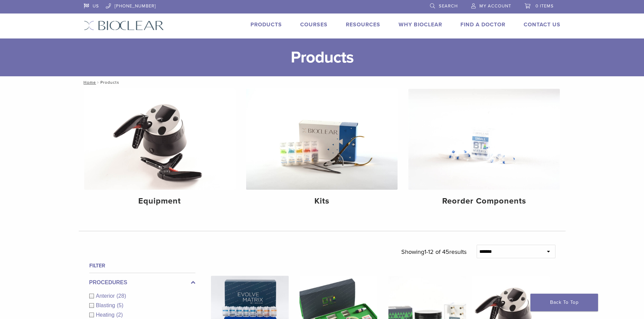 The height and width of the screenshot is (319, 644). What do you see at coordinates (119, 315) in the screenshot?
I see `span: (2)` at bounding box center [119, 315].